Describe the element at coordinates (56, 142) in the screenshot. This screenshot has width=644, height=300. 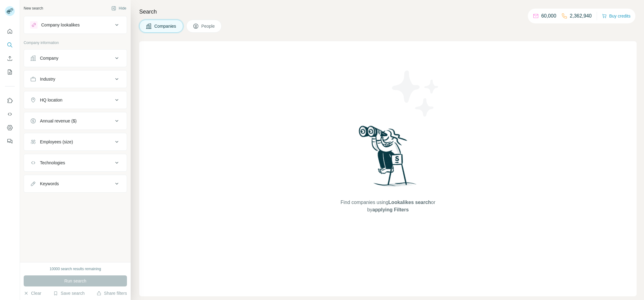
I see `div: Employees (size)` at that location.